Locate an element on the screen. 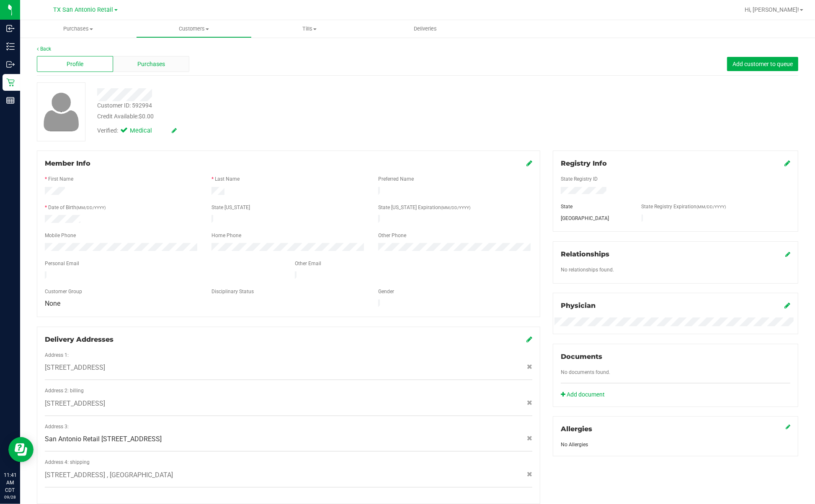 This screenshot has width=815, height=504. label: Disciplinary Status is located at coordinates (232, 292).